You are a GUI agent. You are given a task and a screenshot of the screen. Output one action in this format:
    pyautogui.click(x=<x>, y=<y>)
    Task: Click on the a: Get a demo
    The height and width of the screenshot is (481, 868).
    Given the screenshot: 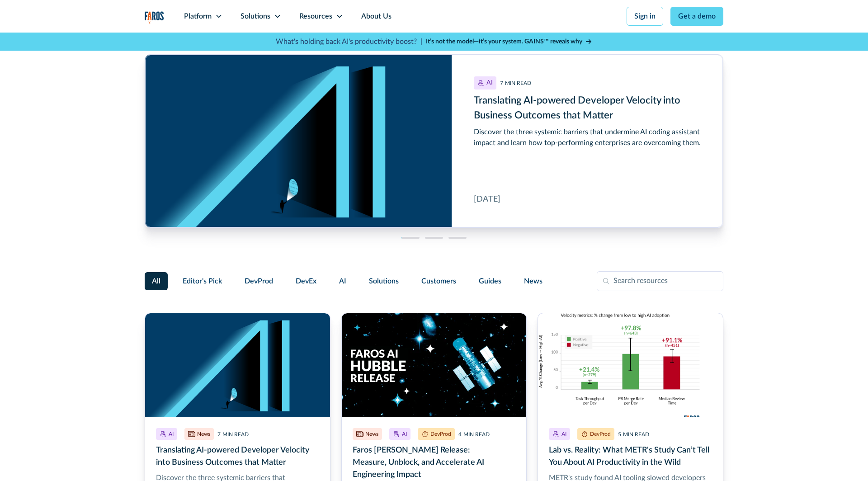 What is the action you would take?
    pyautogui.click(x=697, y=16)
    